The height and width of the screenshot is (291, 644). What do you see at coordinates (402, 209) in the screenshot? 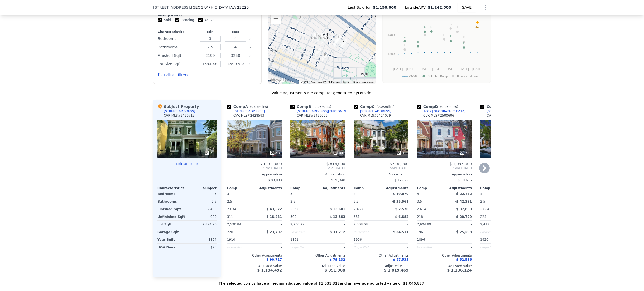
I see `span: $ 2,570` at bounding box center [402, 209].